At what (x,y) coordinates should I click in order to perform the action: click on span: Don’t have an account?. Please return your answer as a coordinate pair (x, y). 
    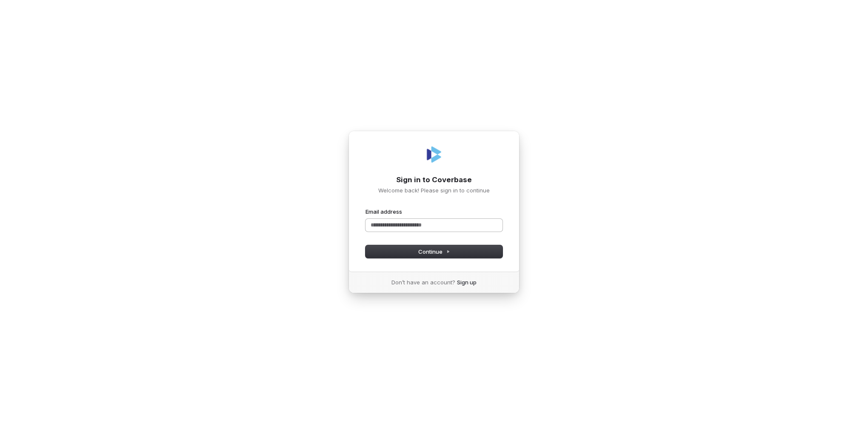
    Looking at the image, I should click on (424, 282).